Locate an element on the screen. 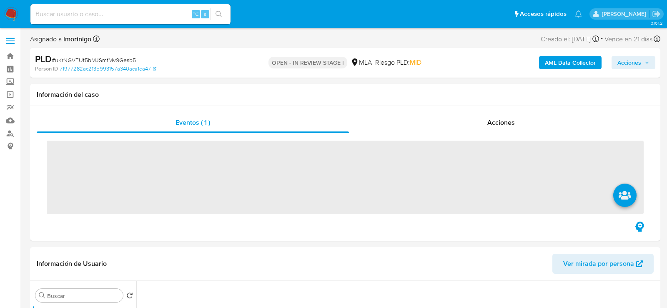 This screenshot has width=667, height=308. button: Acciones is located at coordinates (633, 63).